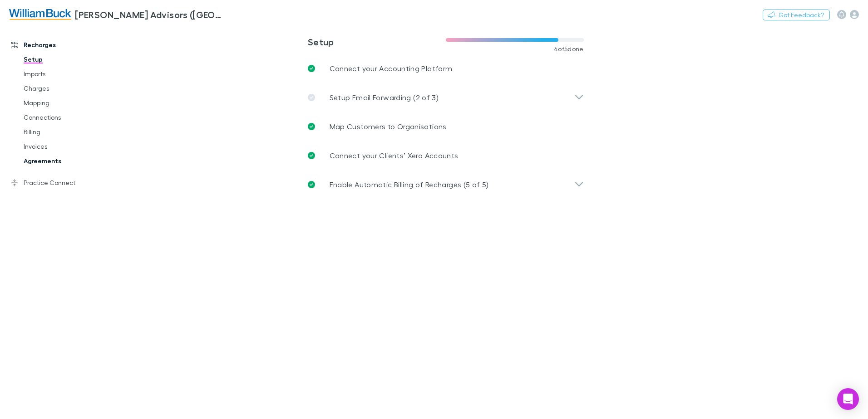 This screenshot has width=868, height=419. Describe the element at coordinates (446, 126) in the screenshot. I see `a: Map Customers to Organisations` at that location.